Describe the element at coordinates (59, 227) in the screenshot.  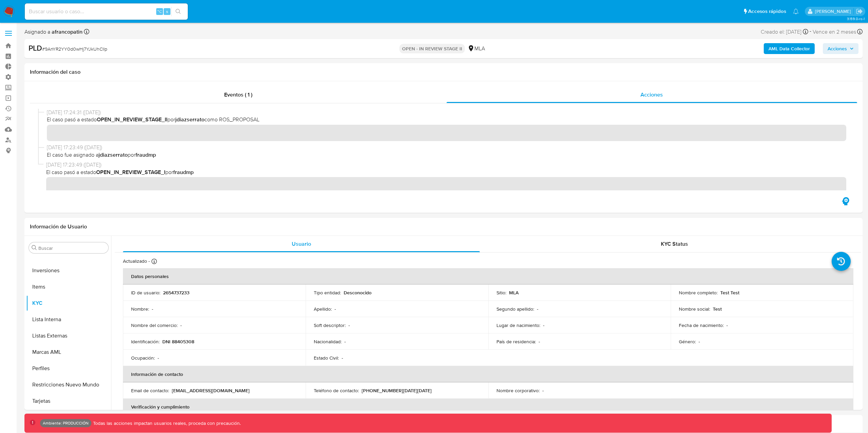
I see `h1: Información de Usuario` at that location.